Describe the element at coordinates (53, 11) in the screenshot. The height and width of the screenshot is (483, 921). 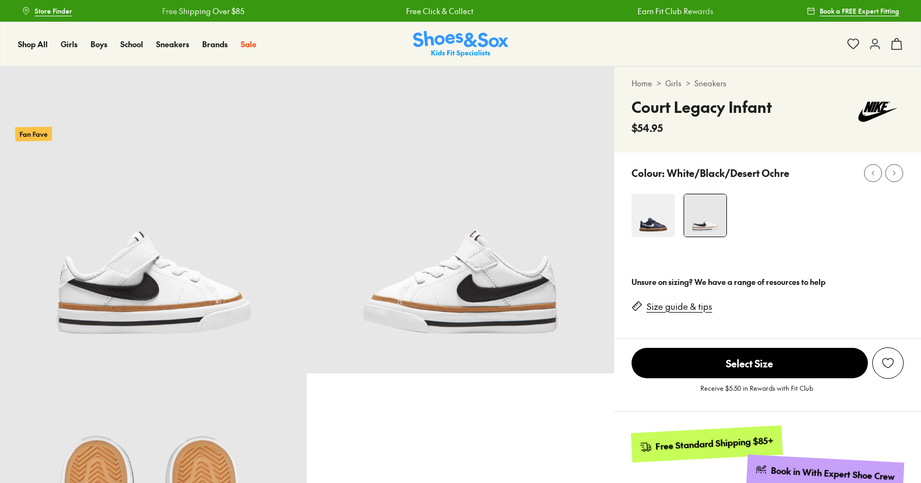
I see `span: Store Finder` at that location.